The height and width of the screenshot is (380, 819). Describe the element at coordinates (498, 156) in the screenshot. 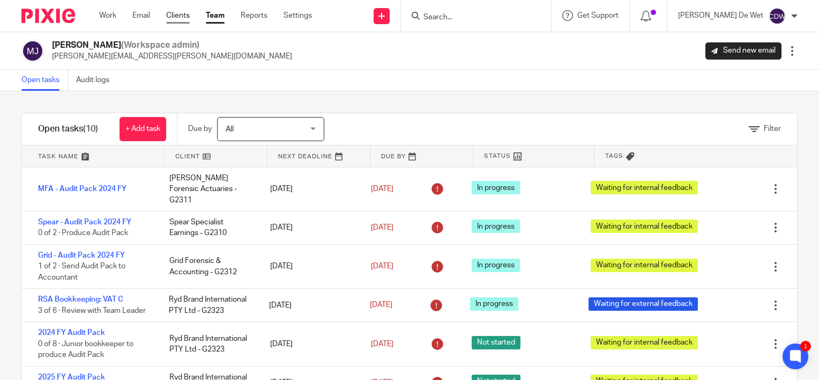

I see `span: Status` at that location.